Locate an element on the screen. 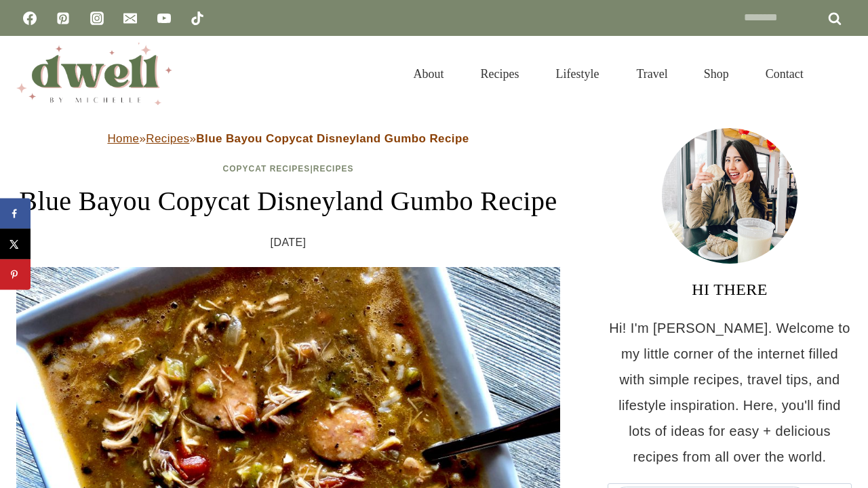 Image resolution: width=868 pixels, height=488 pixels. a: TikTok is located at coordinates (198, 19).